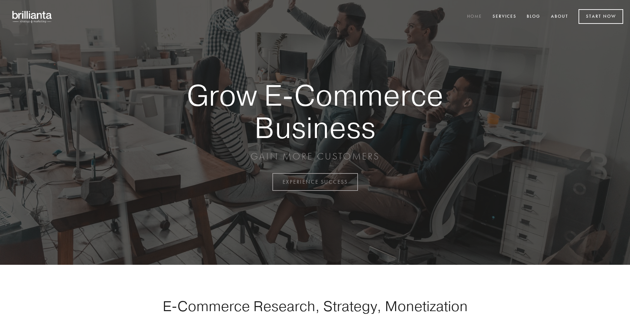 This screenshot has width=630, height=320. What do you see at coordinates (315, 306) in the screenshot?
I see `h1: E-Commerce Research, Strategy, Monetization` at bounding box center [315, 306].